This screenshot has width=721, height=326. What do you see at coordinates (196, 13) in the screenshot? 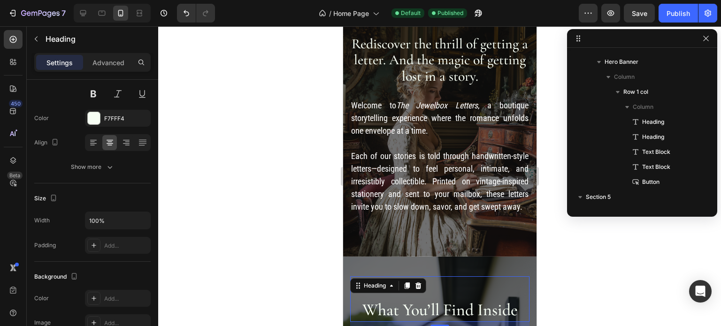
I see `div: Undo/Redo` at bounding box center [196, 13].